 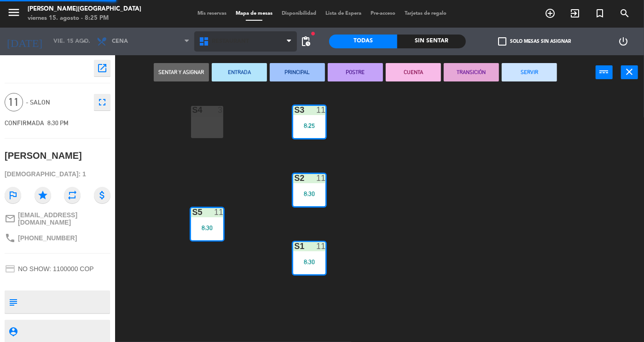 What do you see at coordinates (85, 41) in the screenshot?
I see `i: arrow_drop_down` at bounding box center [85, 41].